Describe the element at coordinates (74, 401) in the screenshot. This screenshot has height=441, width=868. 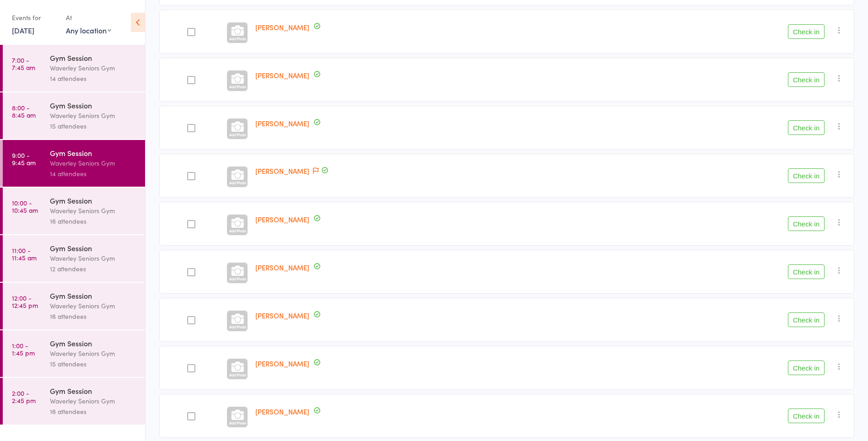
I see `a: 2:00 -2:45 pmGym SessionWaverley Seniors Gym16 attendees` at that location.